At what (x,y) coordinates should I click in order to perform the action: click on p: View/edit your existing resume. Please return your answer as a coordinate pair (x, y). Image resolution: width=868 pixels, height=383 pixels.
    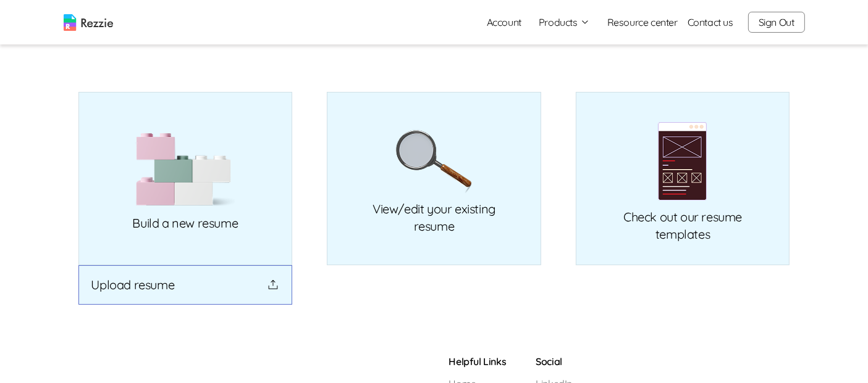
    Looking at the image, I should click on (434, 218).